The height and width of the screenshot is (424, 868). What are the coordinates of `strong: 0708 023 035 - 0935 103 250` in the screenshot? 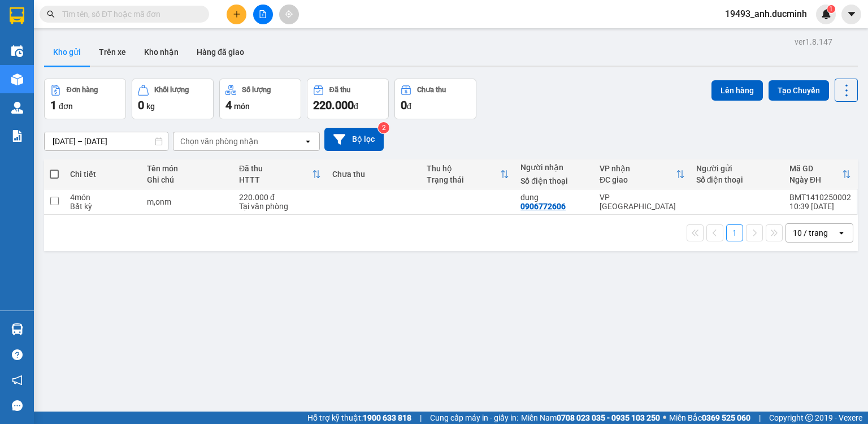 It's located at (608, 417).